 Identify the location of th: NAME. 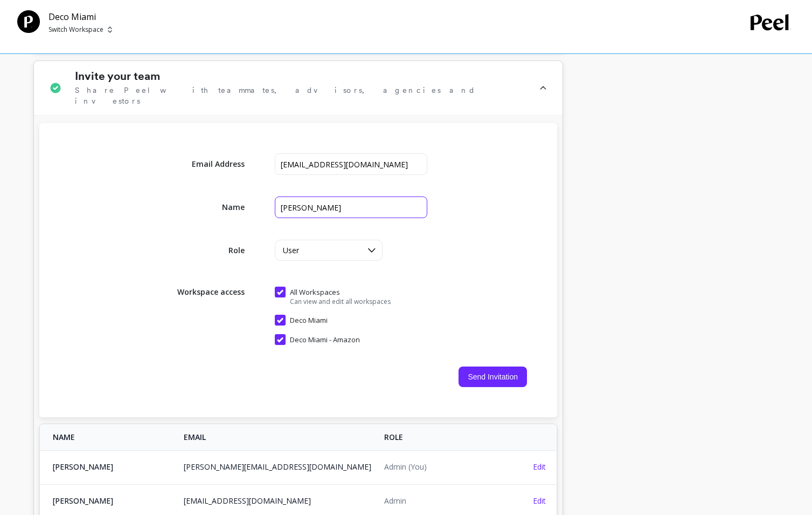
(108, 437).